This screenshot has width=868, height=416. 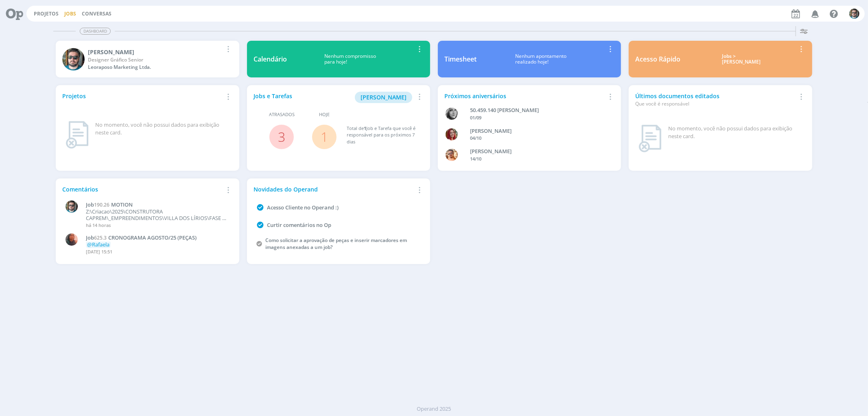 What do you see at coordinates (460, 59) in the screenshot?
I see `div: Timesheet` at bounding box center [460, 59].